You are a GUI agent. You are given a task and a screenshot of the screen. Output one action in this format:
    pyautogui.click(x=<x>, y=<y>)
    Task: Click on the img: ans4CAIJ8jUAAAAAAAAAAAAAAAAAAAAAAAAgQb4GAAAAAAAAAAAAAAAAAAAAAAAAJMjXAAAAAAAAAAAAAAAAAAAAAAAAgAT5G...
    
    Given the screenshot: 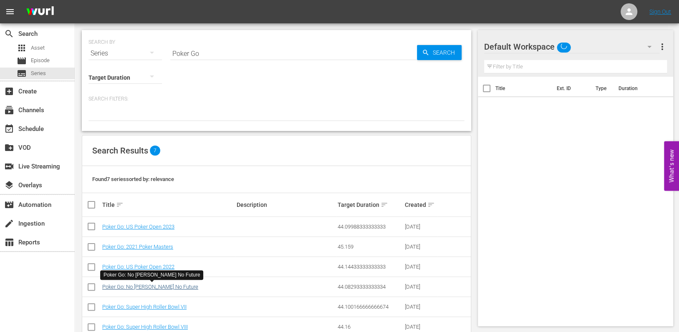 What is the action you would take?
    pyautogui.click(x=40, y=12)
    